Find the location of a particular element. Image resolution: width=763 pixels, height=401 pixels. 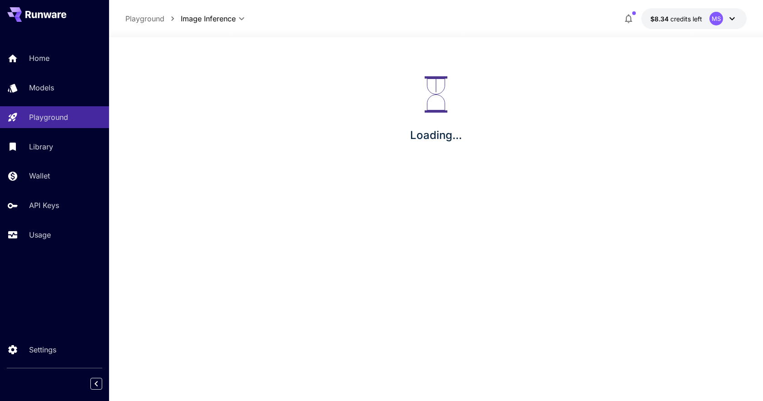

a: Playground is located at coordinates (145, 19).